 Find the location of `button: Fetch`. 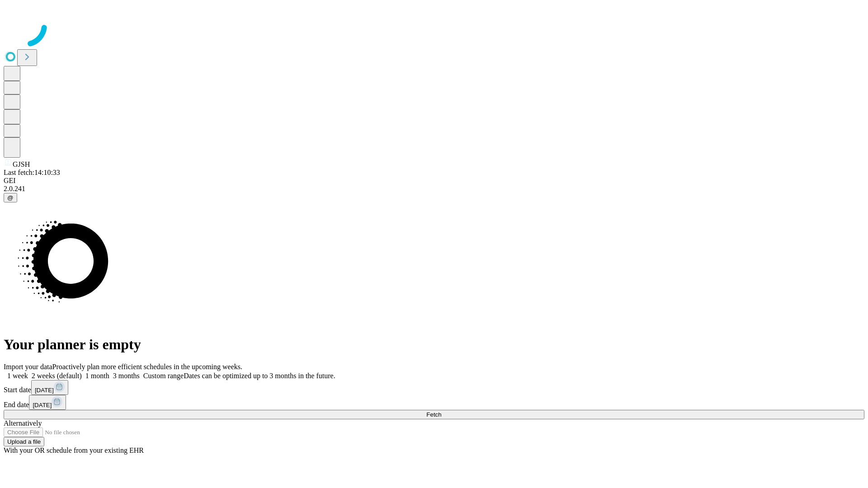

button: Fetch is located at coordinates (434, 415).